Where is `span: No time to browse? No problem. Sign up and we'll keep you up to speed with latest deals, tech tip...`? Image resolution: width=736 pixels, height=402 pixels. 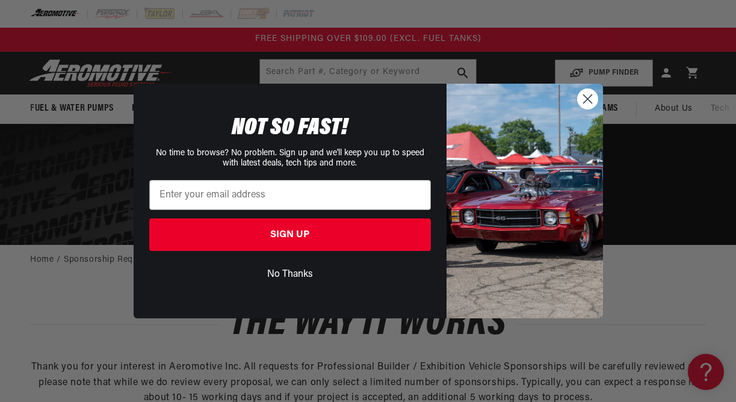 span: No time to browse? No problem. Sign up and we'll keep you up to speed with latest deals, tech tip... is located at coordinates (290, 158).